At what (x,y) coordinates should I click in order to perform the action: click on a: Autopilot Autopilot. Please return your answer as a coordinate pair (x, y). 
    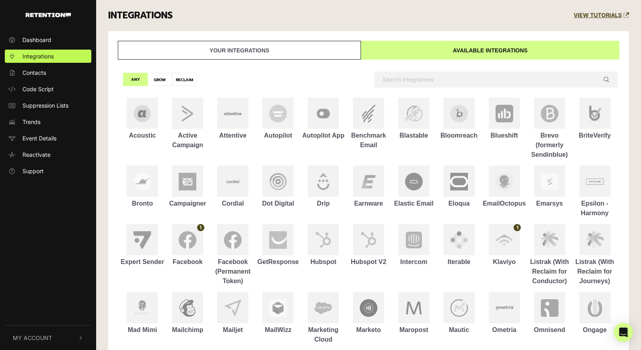
    Looking at the image, I should click on (278, 119).